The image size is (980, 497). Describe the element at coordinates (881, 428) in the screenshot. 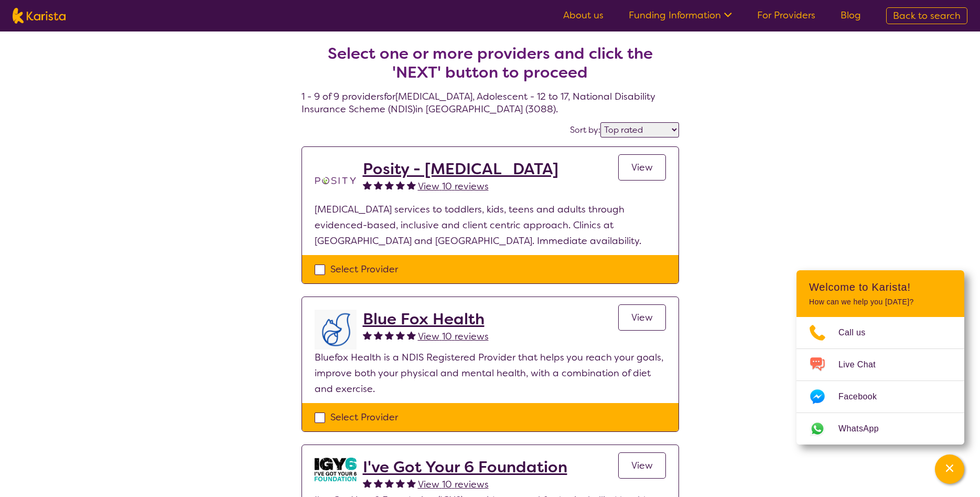

I see `a: Web link opens in a new tab.` at that location.